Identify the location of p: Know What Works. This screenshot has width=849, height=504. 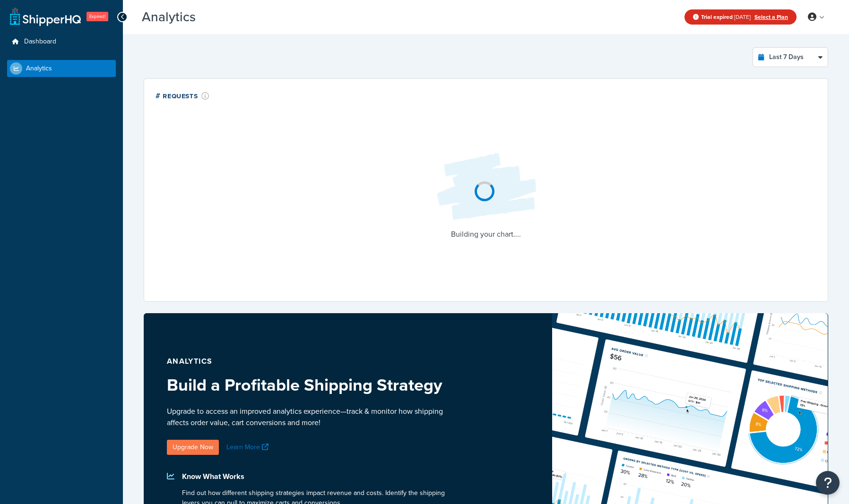
(322, 477).